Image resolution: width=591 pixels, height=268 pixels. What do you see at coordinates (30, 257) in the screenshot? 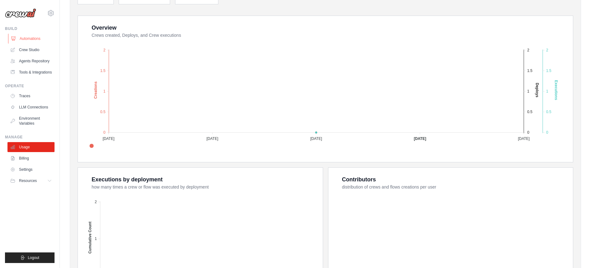
I see `button: Logout` at bounding box center [30, 257].